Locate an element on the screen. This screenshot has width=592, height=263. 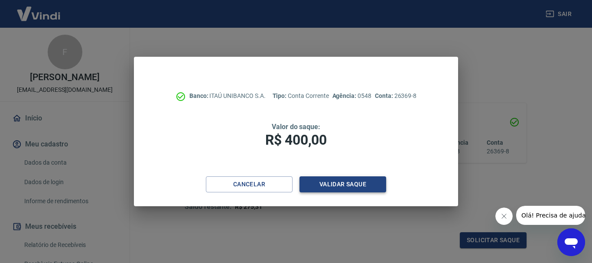
span: Olá! Precisa de ajuda? is located at coordinates (39, 10).